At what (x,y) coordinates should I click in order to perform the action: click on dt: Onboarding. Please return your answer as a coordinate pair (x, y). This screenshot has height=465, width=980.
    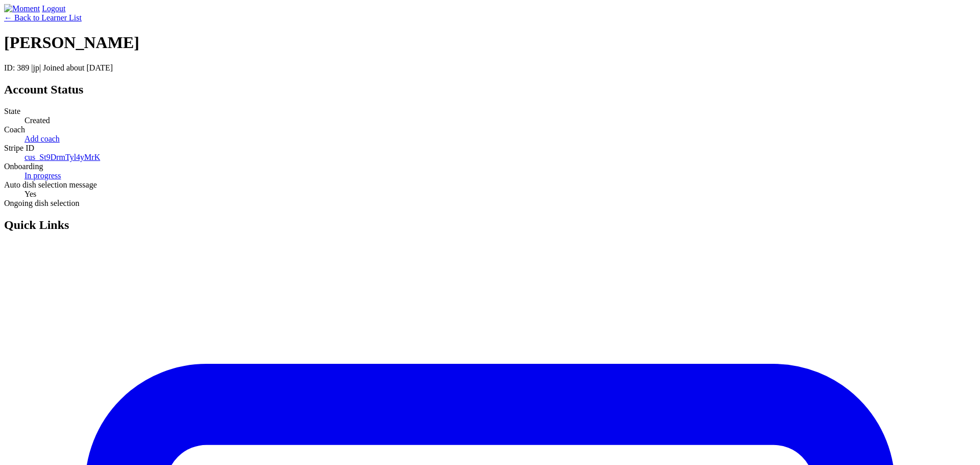
    Looking at the image, I should click on (490, 167).